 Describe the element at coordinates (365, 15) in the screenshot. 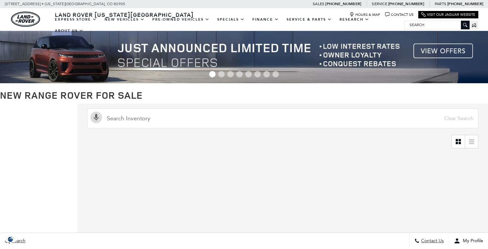

I see `a: Hours & Map` at that location.